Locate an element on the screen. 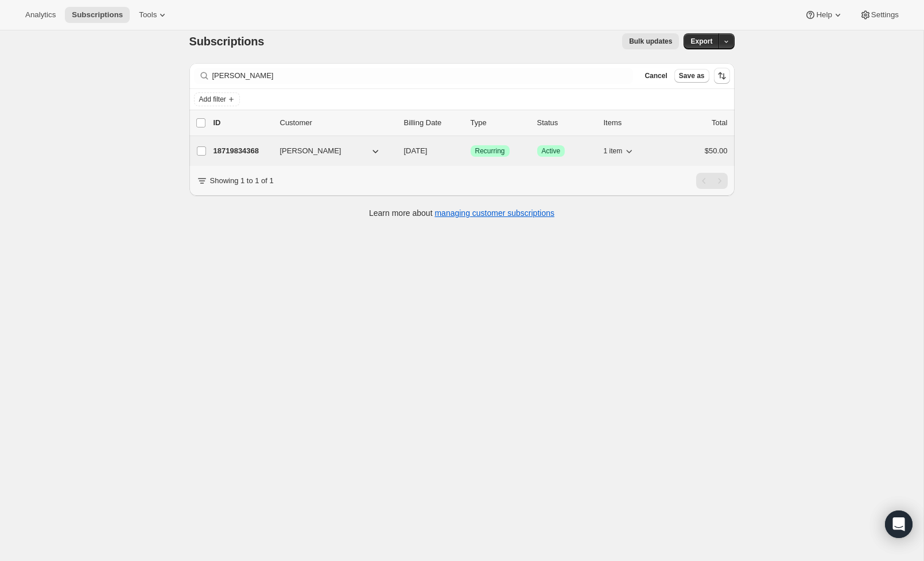  p: Total is located at coordinates (719, 122).